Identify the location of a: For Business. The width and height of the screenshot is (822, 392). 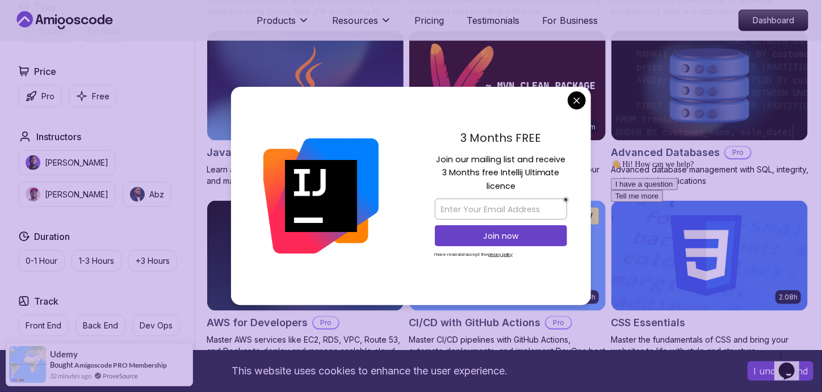
(570, 20).